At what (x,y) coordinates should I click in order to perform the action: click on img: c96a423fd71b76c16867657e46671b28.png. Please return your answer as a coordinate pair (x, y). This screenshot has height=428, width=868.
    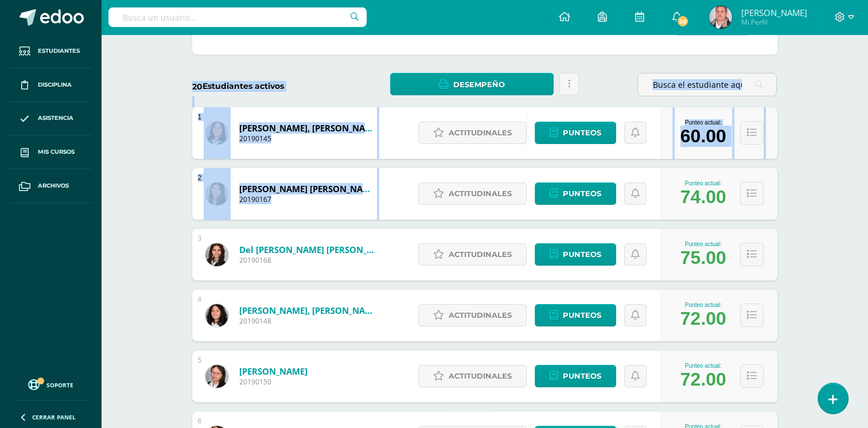
    Looking at the image, I should click on (721, 17).